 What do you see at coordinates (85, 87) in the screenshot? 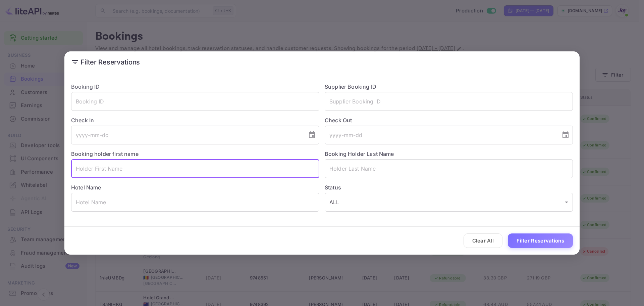
I see `label: Booking ID` at bounding box center [85, 87].